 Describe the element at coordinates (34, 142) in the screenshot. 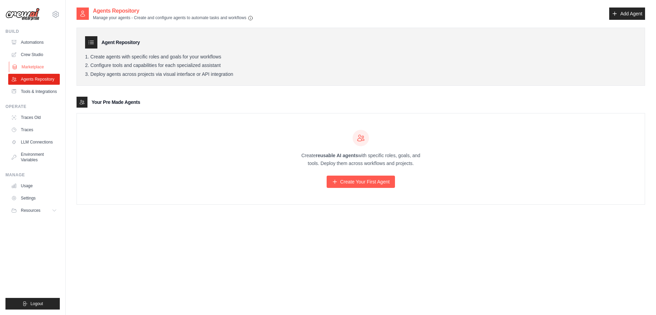

I see `a: LLM Connections` at that location.